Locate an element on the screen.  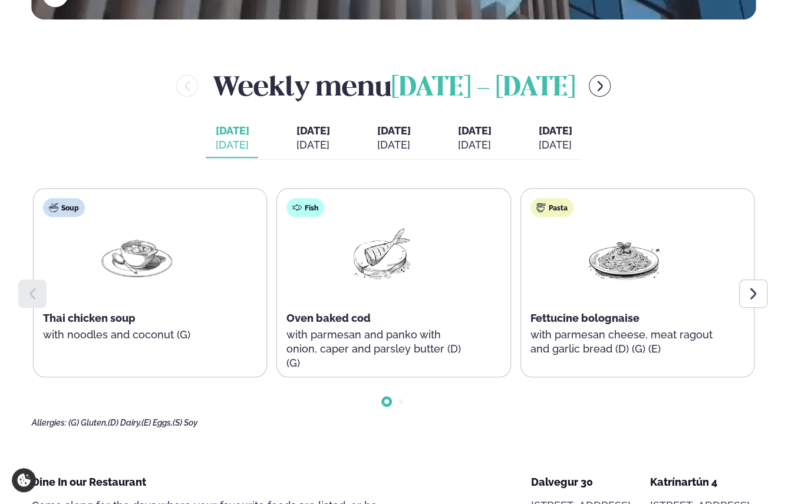
a: Cookie settings is located at coordinates (24, 480).